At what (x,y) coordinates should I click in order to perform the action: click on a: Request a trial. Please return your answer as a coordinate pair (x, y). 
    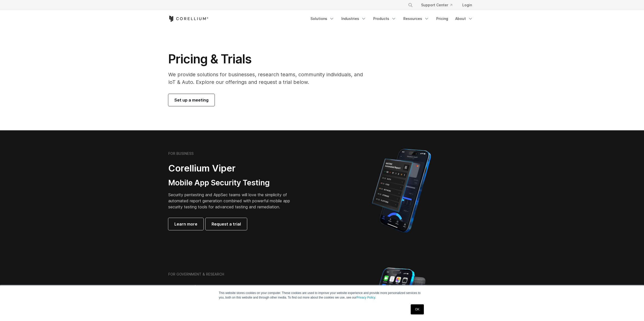
    Looking at the image, I should click on (226, 224).